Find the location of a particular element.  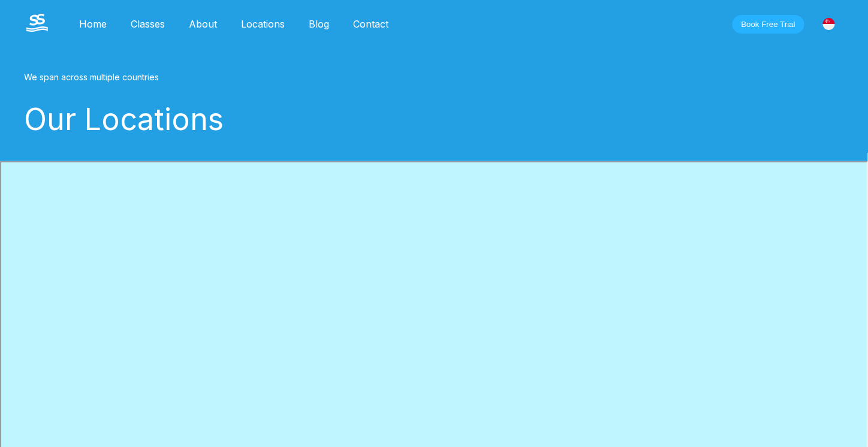

a: Blog is located at coordinates (319, 24).